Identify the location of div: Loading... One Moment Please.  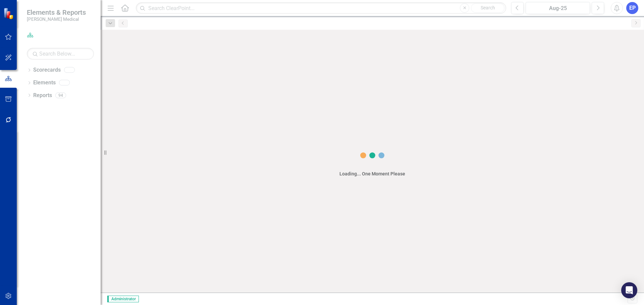
(372, 173).